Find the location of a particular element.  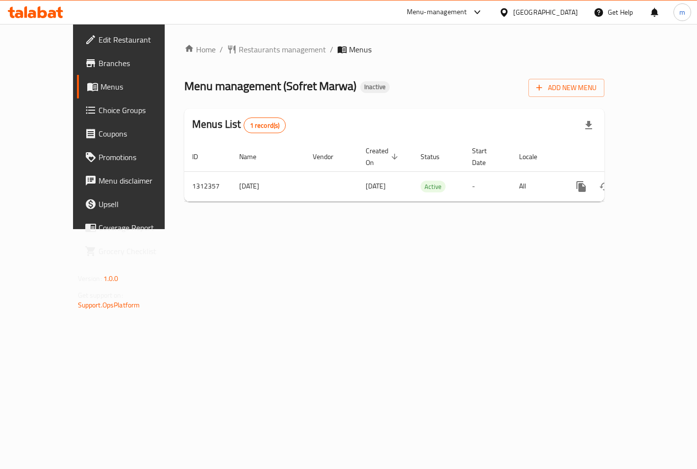

a: Coupons is located at coordinates (133, 134).